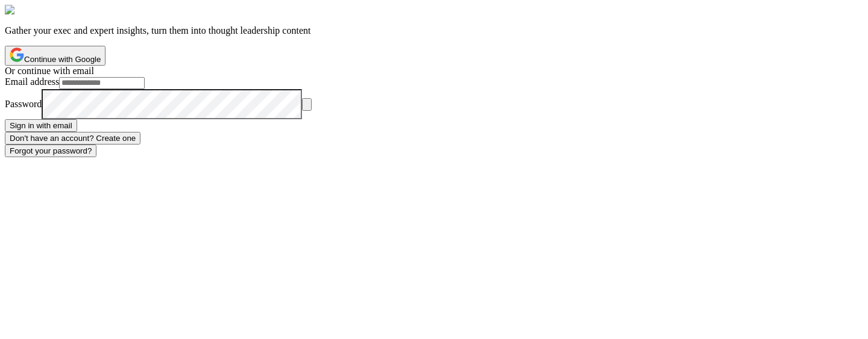 The height and width of the screenshot is (339, 868). I want to click on button: Forgot your password?, so click(50, 150).